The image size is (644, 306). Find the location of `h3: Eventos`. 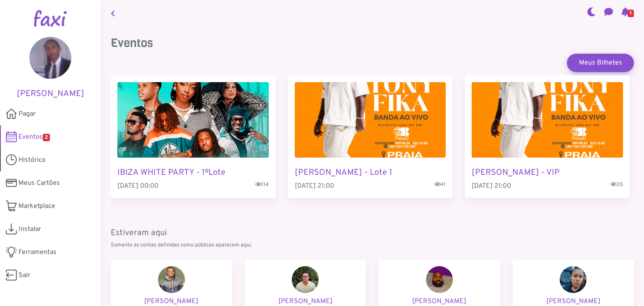

h3: Eventos is located at coordinates (372, 43).